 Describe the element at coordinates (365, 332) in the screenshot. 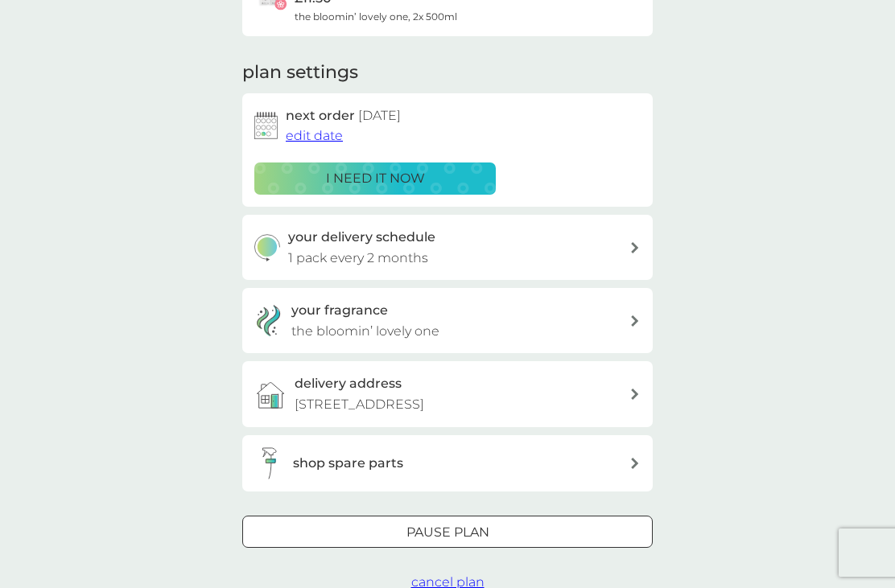

I see `p: the bloomin’ lovely one` at that location.